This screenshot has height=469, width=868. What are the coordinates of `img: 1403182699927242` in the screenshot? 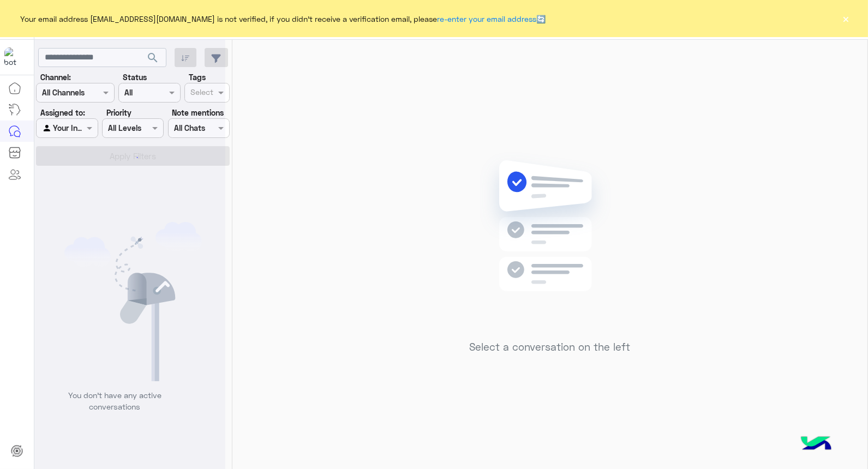 It's located at (15, 57).